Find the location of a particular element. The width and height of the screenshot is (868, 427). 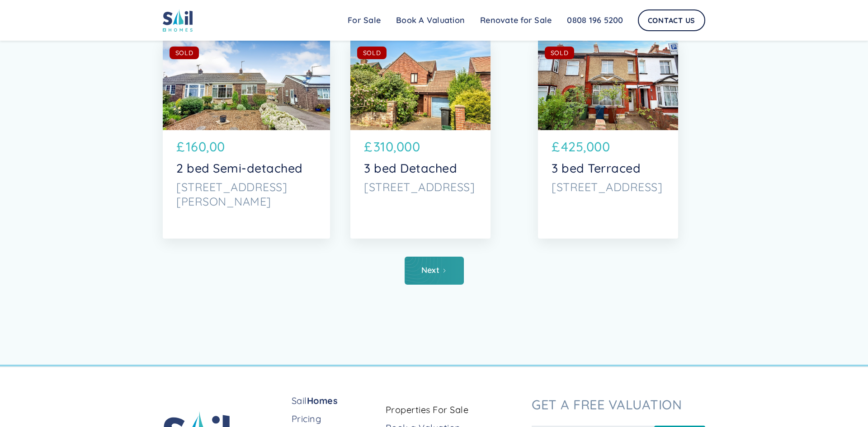

p: 160,00 is located at coordinates (205, 146).